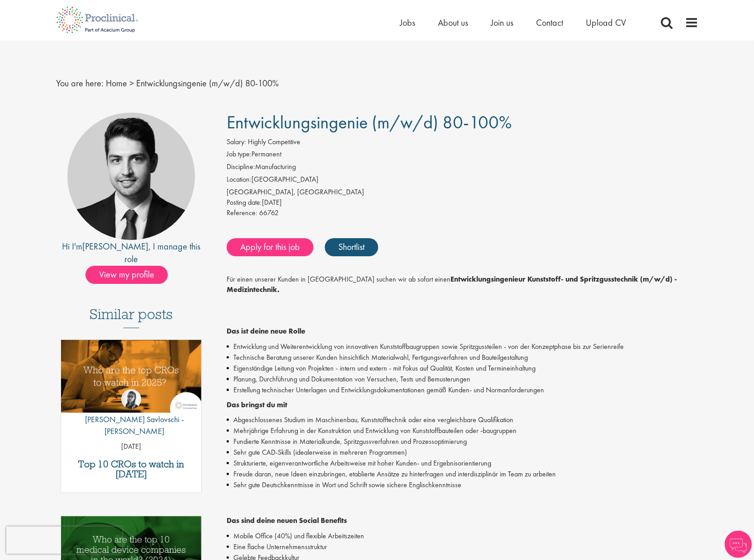  I want to click on img: Chatbot, so click(738, 544).